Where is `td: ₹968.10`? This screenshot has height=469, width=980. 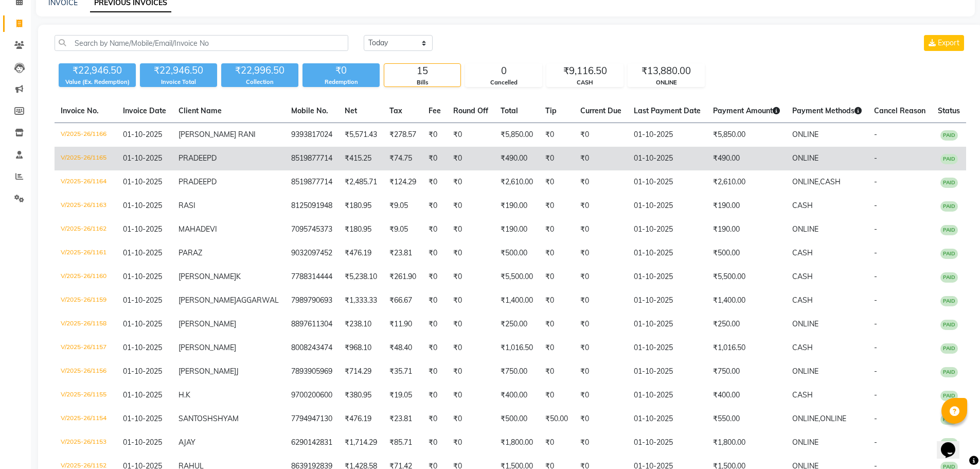
td: ₹968.10 is located at coordinates (360, 348).